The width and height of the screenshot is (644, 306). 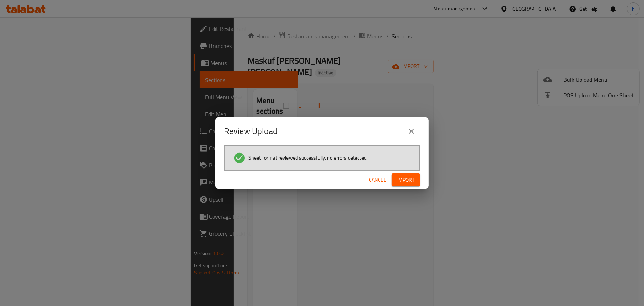 What do you see at coordinates (412, 131) in the screenshot?
I see `button: close` at bounding box center [412, 131].